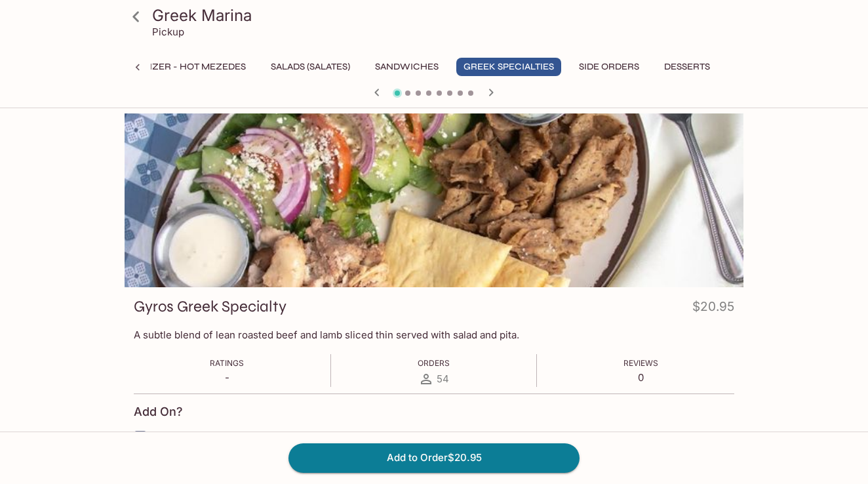 This screenshot has height=484, width=868. Describe the element at coordinates (434, 363) in the screenshot. I see `span: Orders` at that location.